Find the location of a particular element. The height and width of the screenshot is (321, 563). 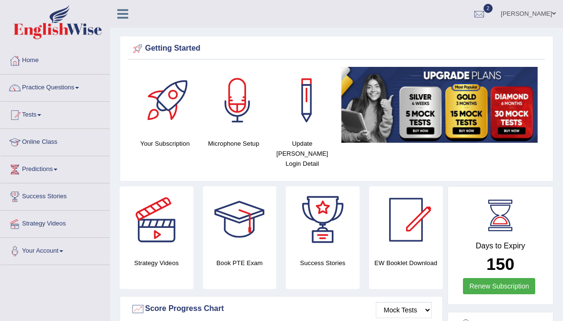

a: Success Stories is located at coordinates (55, 196).